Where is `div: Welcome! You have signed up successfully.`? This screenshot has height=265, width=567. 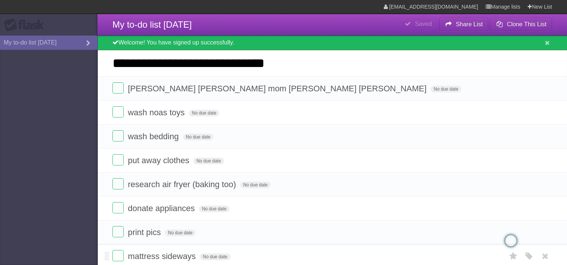
div: Welcome! You have signed up successfully. is located at coordinates (332, 43).